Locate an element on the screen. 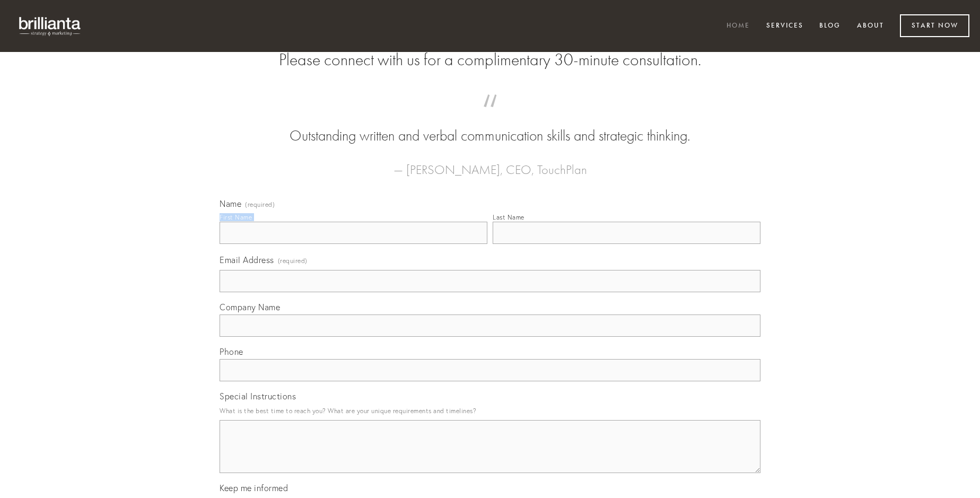 This screenshot has width=980, height=498. blockquote: Outstanding written and verbal communication skills and strategic thinking. is located at coordinates (490, 126).